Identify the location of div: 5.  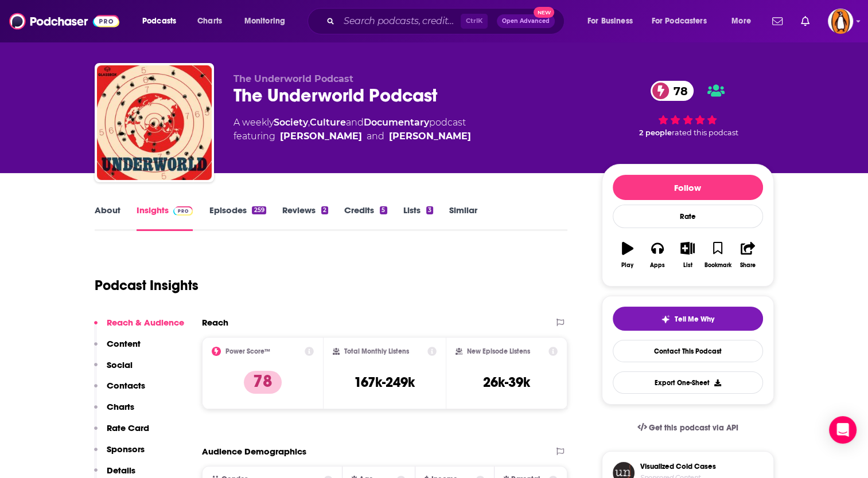
(384, 211).